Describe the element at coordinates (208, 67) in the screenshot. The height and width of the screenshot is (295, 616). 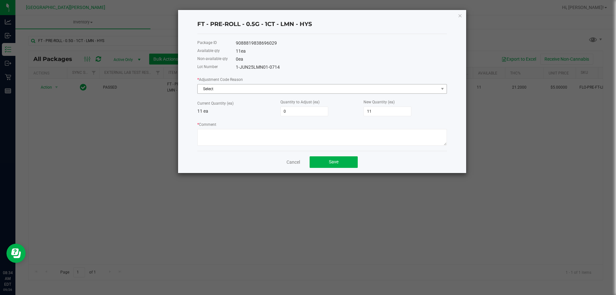
I see `label: Lot Number` at that location.